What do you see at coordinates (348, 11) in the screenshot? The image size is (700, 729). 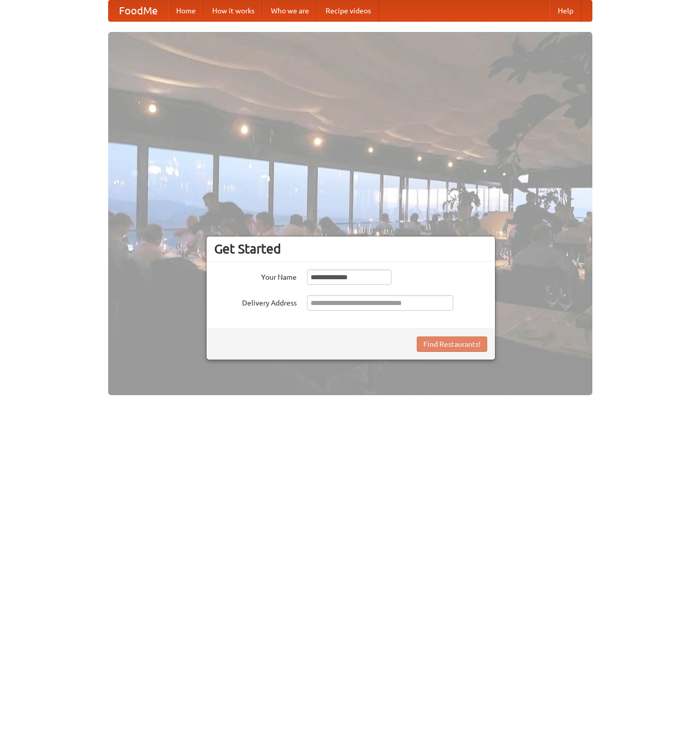 I see `a: Recipe videos` at bounding box center [348, 11].